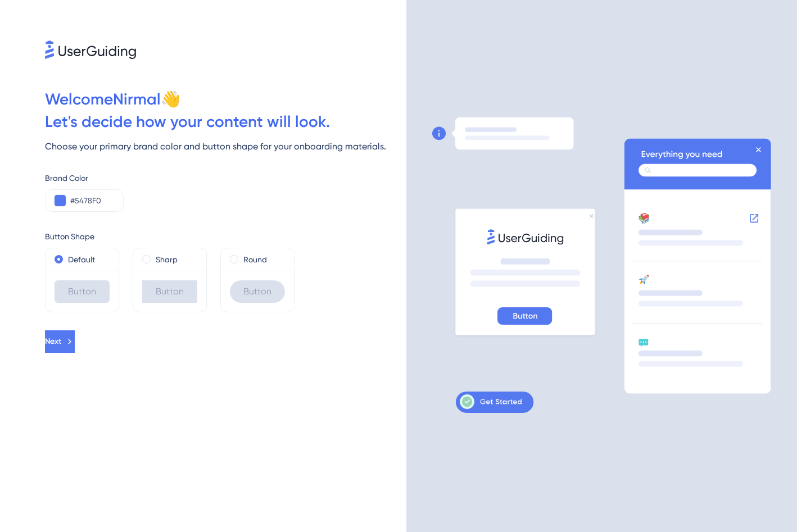 This screenshot has height=532, width=797. Describe the element at coordinates (225, 236) in the screenshot. I see `div: Button Shape` at that location.